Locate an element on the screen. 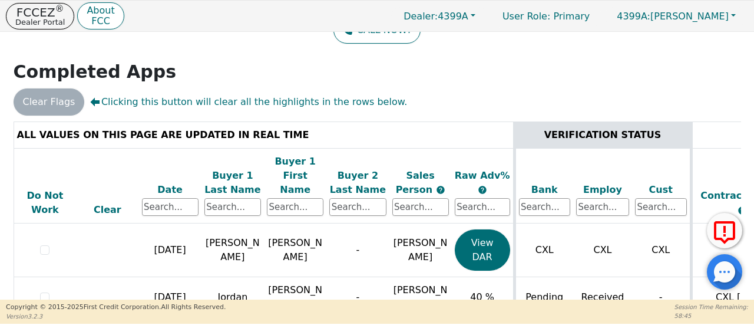 The height and width of the screenshot is (325, 754). div: Employ is located at coordinates (602, 190).